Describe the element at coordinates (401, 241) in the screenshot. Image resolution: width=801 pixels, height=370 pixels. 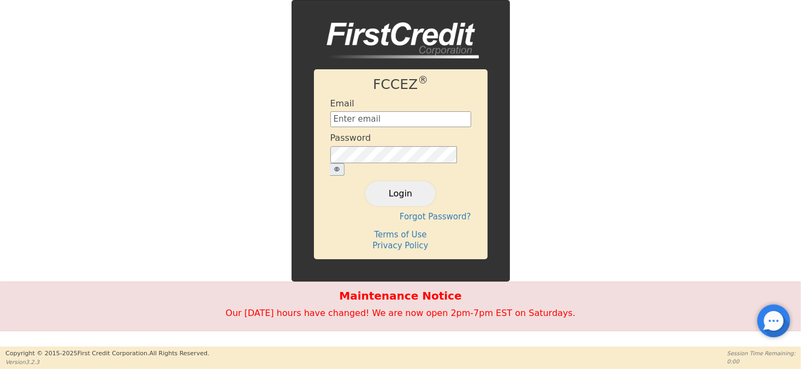
I see `h4: Privacy Policy` at that location.